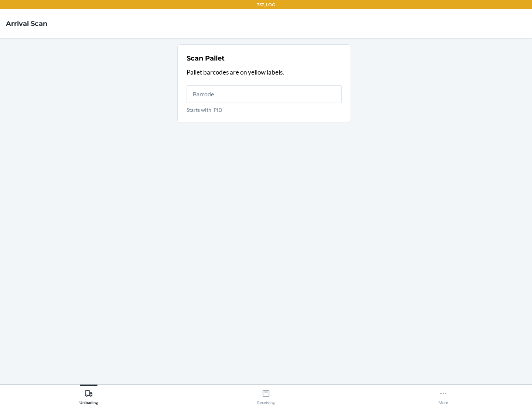 The height and width of the screenshot is (406, 532). I want to click on h4: Arrival Scan, so click(27, 24).